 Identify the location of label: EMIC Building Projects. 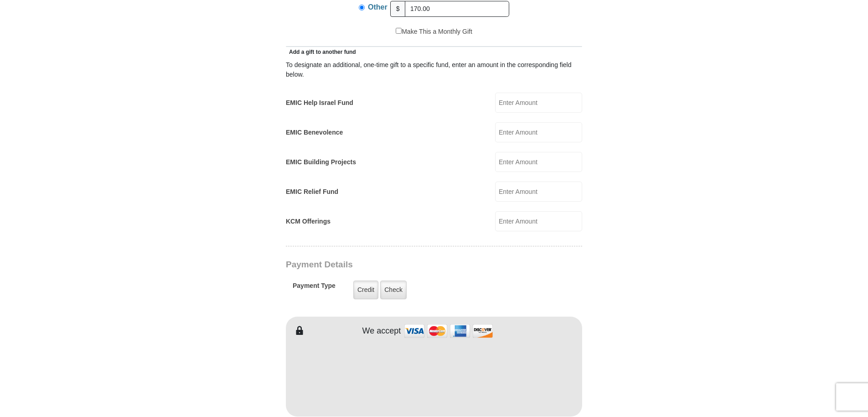
(321, 162).